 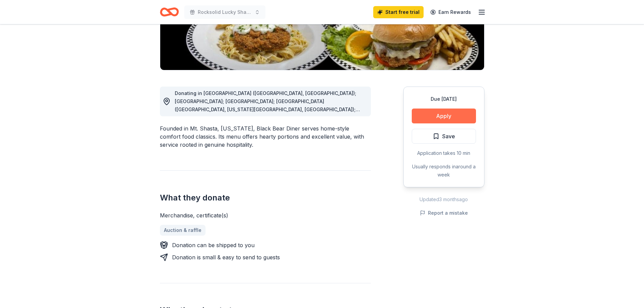 What do you see at coordinates (213, 245) in the screenshot?
I see `div: Donation can be shipped to you` at bounding box center [213, 245].